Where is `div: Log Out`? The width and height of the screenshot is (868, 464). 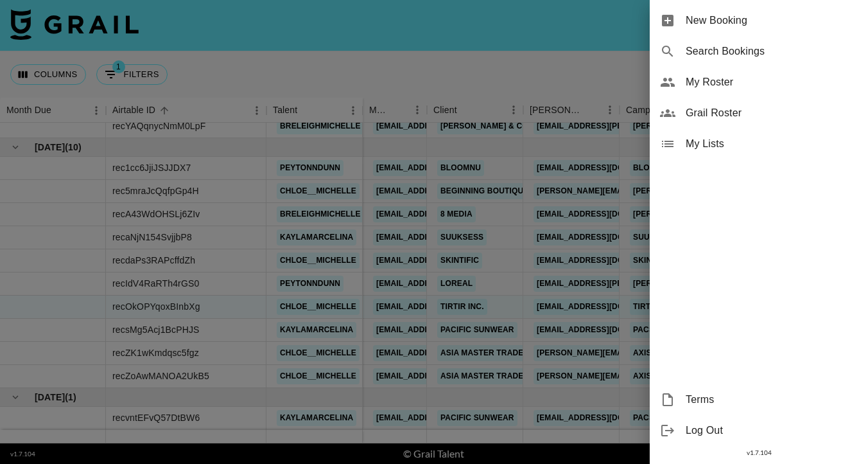 div: Log Out is located at coordinates (759, 430).